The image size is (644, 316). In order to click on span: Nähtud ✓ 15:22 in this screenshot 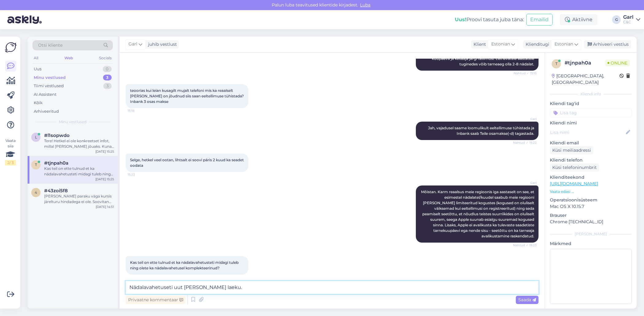, I will do `click(525, 142)`.